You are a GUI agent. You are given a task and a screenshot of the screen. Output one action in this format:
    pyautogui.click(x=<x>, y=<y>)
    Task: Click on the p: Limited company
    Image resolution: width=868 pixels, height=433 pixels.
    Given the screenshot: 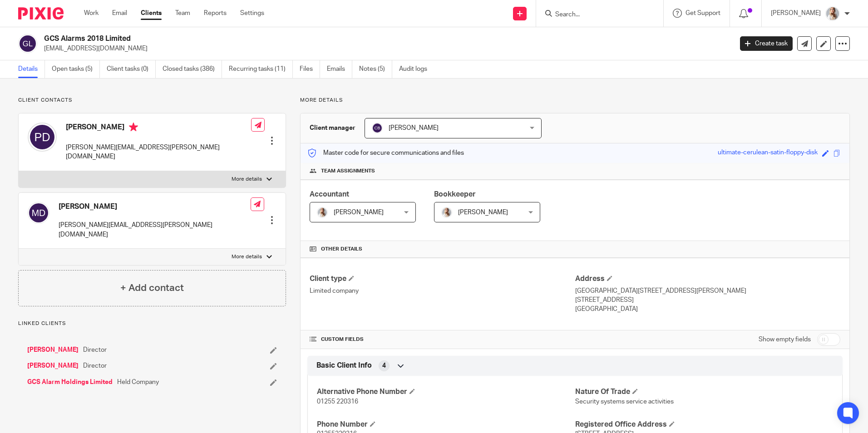 What is the action you would take?
    pyautogui.click(x=442, y=291)
    